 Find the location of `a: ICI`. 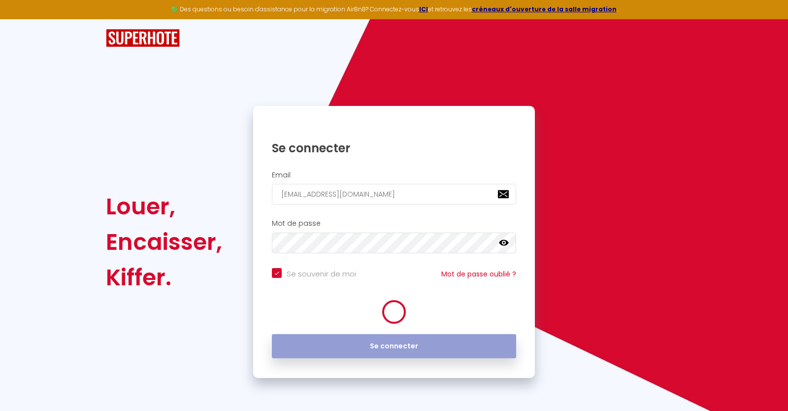

a: ICI is located at coordinates (423, 9).